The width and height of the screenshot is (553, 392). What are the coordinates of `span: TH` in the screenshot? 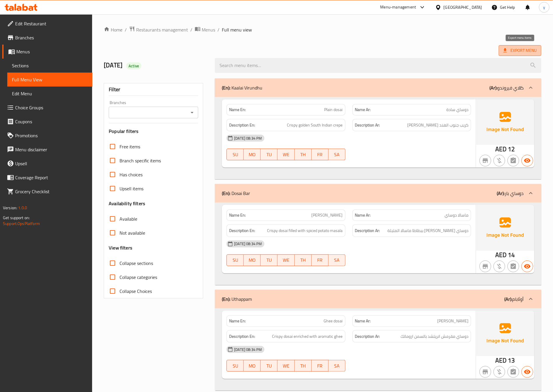 It's located at (303, 260).